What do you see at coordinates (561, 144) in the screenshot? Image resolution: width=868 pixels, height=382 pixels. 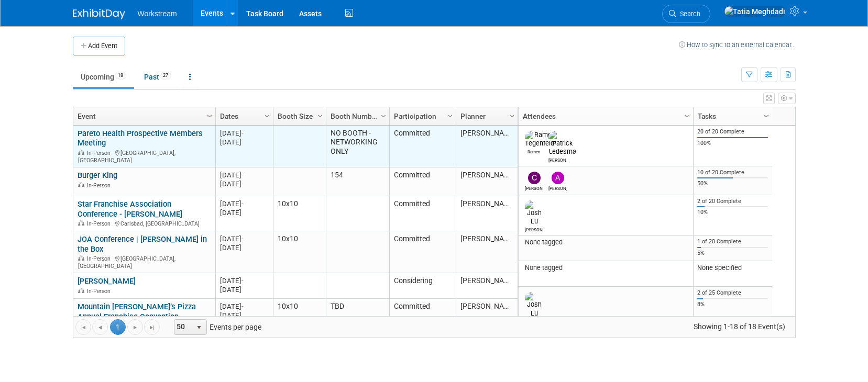 I see `img: Patrick Ledesma` at bounding box center [561, 144].